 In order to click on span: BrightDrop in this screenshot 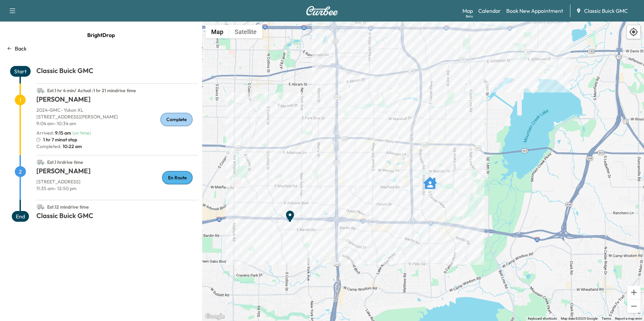, I will do `click(101, 35)`.